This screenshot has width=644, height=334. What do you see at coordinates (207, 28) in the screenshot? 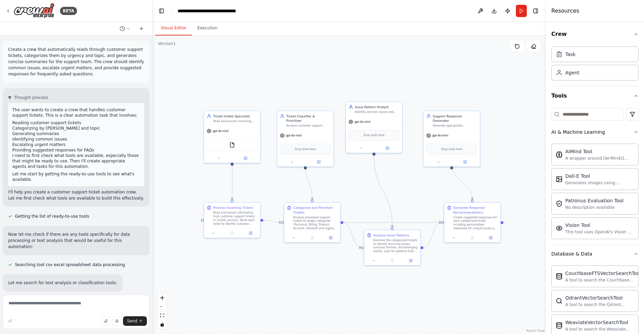
I see `button: Execution` at bounding box center [207, 28].